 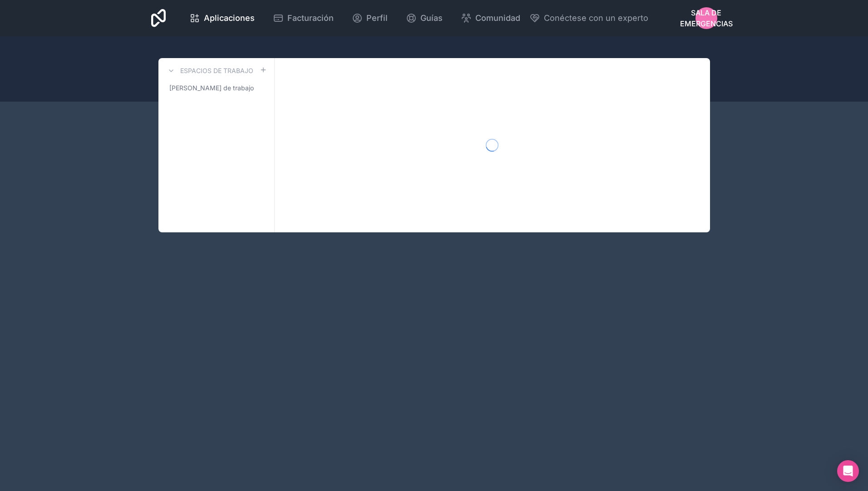 I want to click on span: Guías, so click(x=431, y=18).